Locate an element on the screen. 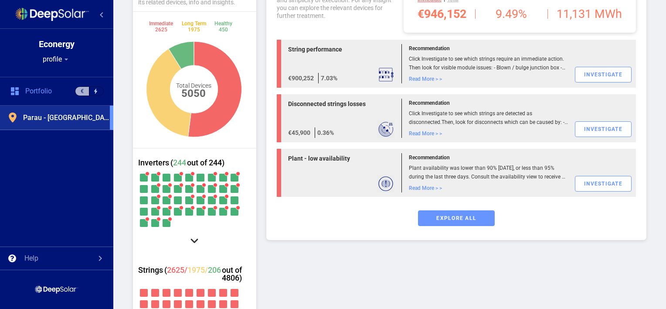 The height and width of the screenshot is (309, 666). div: Healthy is located at coordinates (223, 27).